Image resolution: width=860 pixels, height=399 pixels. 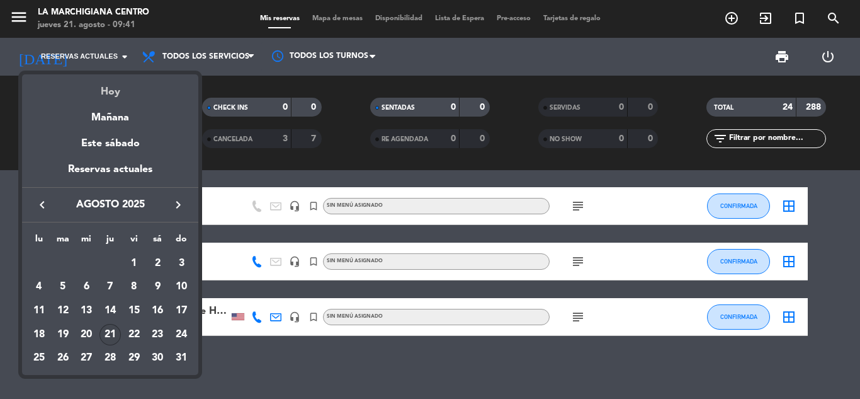 What do you see at coordinates (181, 310) in the screenshot?
I see `div: 17` at bounding box center [181, 310].